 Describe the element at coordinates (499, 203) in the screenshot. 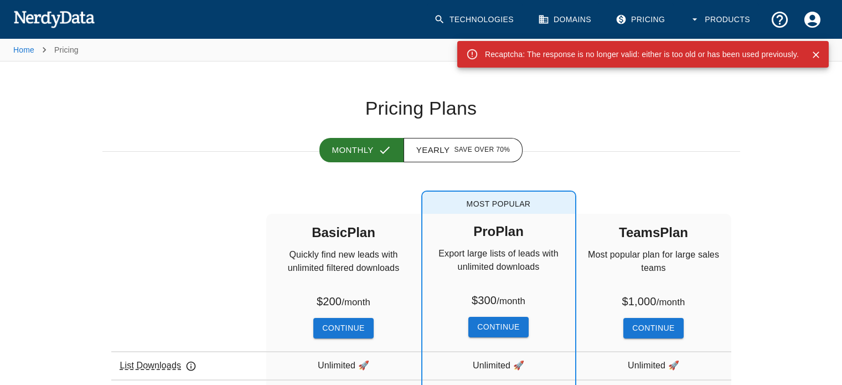

I see `span: Most Popular` at that location.